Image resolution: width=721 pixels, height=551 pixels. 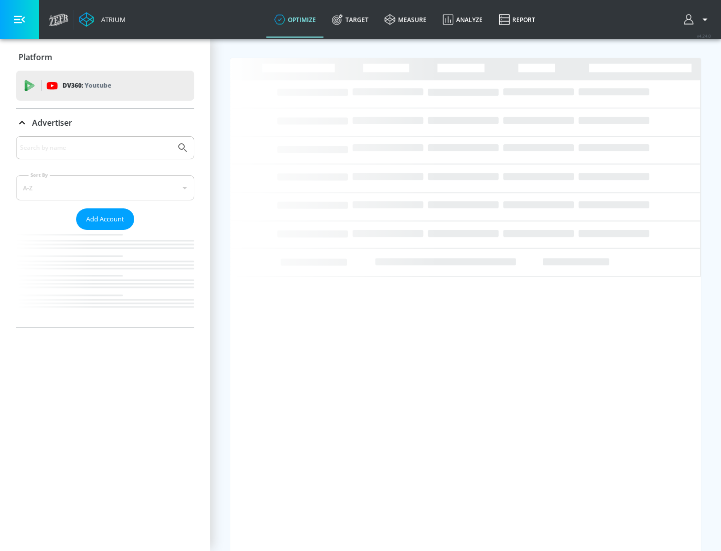 What do you see at coordinates (105, 219) in the screenshot?
I see `button: Add Account` at bounding box center [105, 219].